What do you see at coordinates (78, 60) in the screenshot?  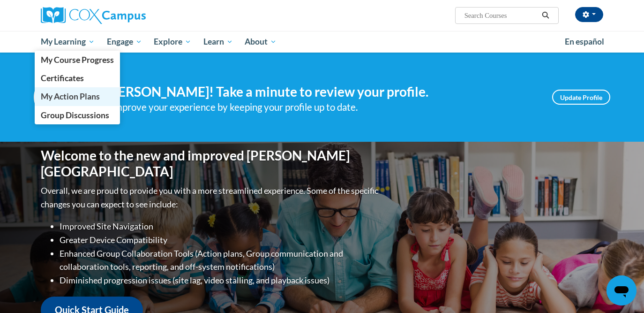 I see `a: My Course Progress` at bounding box center [78, 60].